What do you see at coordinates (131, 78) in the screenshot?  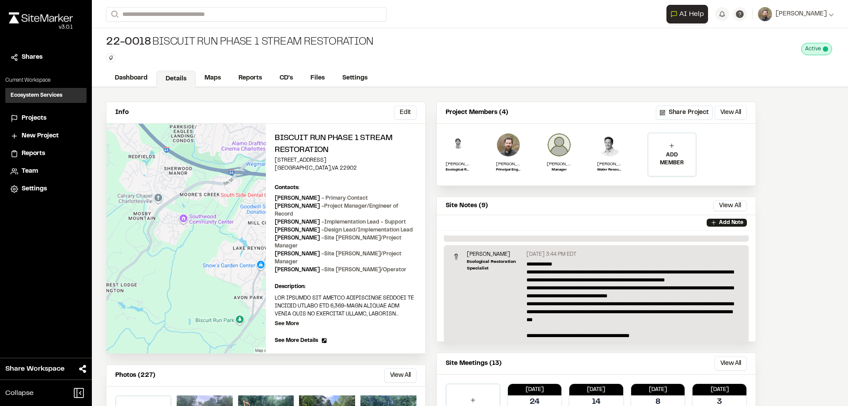 I see `a: Dashboard` at bounding box center [131, 78].